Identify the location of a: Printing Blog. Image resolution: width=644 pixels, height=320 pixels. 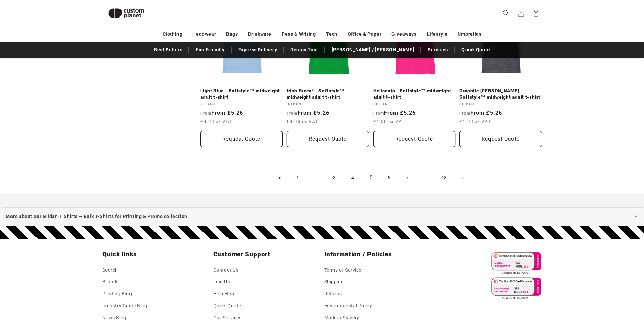
(117, 293).